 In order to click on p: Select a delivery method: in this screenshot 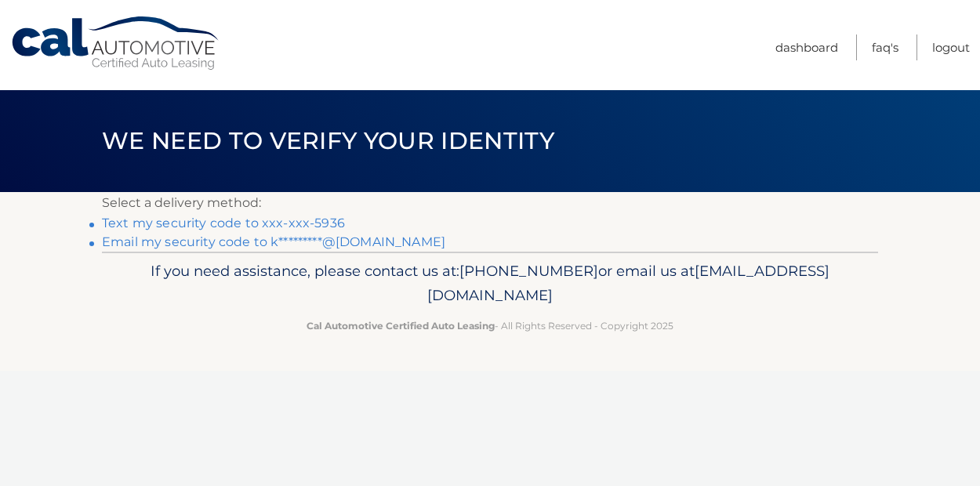, I will do `click(490, 203)`.